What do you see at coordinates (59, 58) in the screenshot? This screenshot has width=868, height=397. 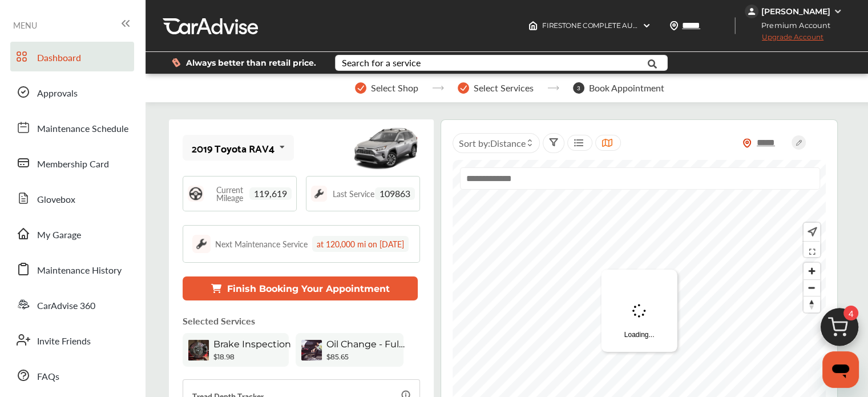 I see `span: Dashboard` at bounding box center [59, 58].